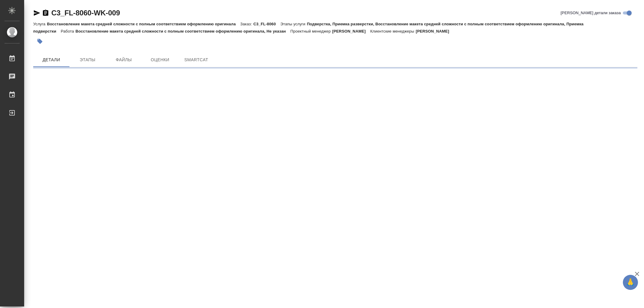  Describe the element at coordinates (308, 27) in the screenshot. I see `p: Подверстка, Приемка разверстки, Восстановление макета средней сложности с полным соответствием оф...` at that location.